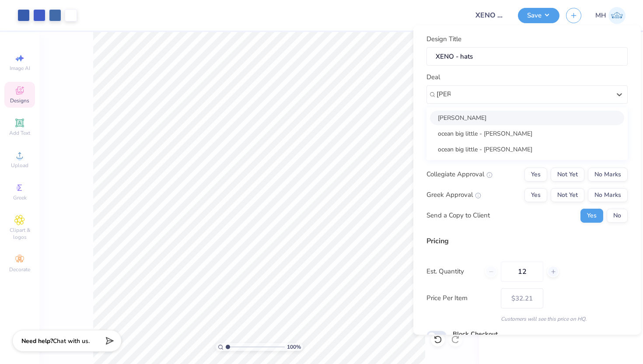 The width and height of the screenshot is (643, 364). I want to click on div: Pricing, so click(527, 241).